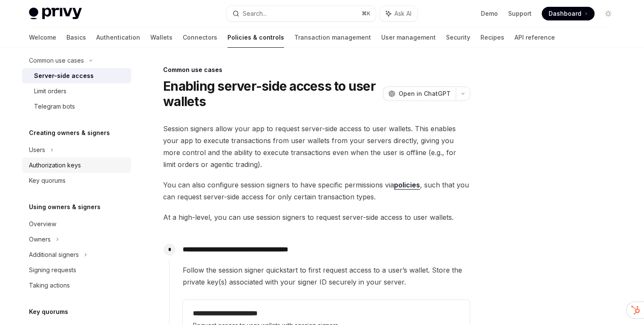  What do you see at coordinates (52, 270) in the screenshot?
I see `div: Signing requests` at bounding box center [52, 270].